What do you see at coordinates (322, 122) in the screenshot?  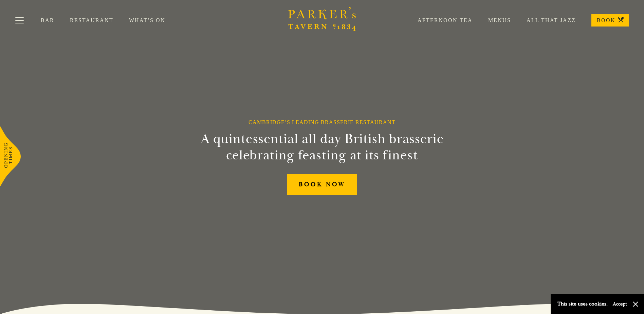 I see `h1: Cambridge’s Leading Brasserie Restaurant` at bounding box center [322, 122].